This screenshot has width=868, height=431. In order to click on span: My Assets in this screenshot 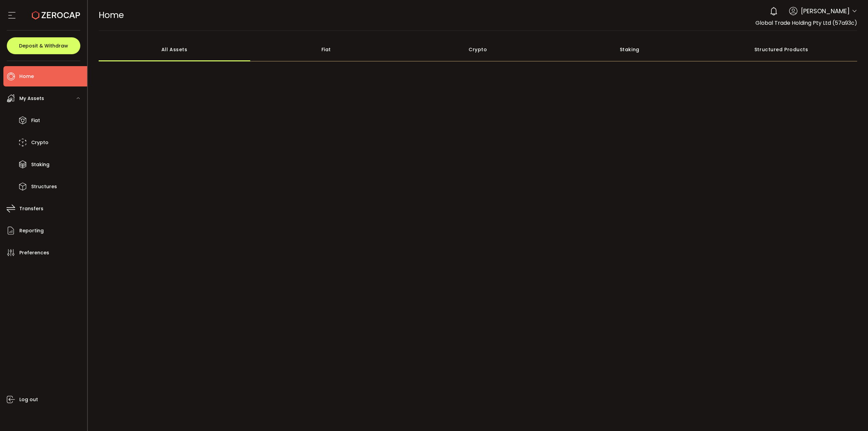, I will do `click(32, 99)`.